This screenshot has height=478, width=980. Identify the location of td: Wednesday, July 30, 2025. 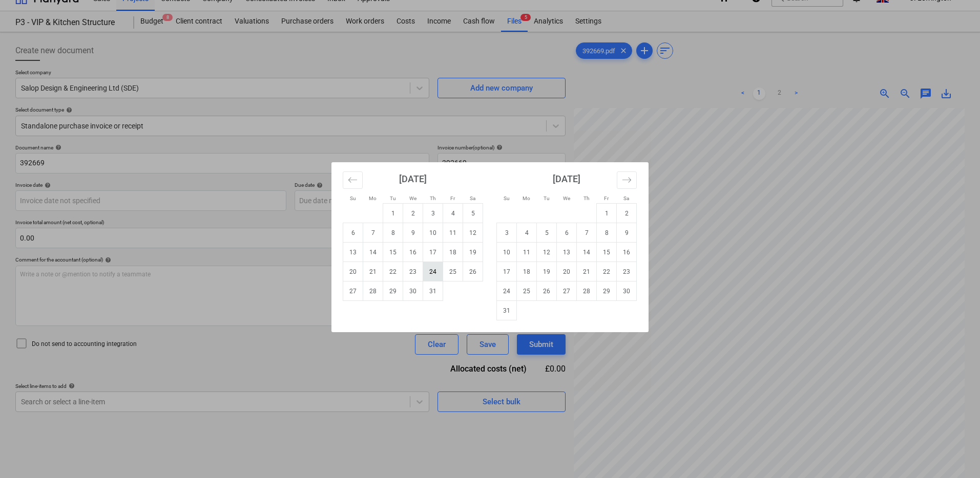
(413, 291).